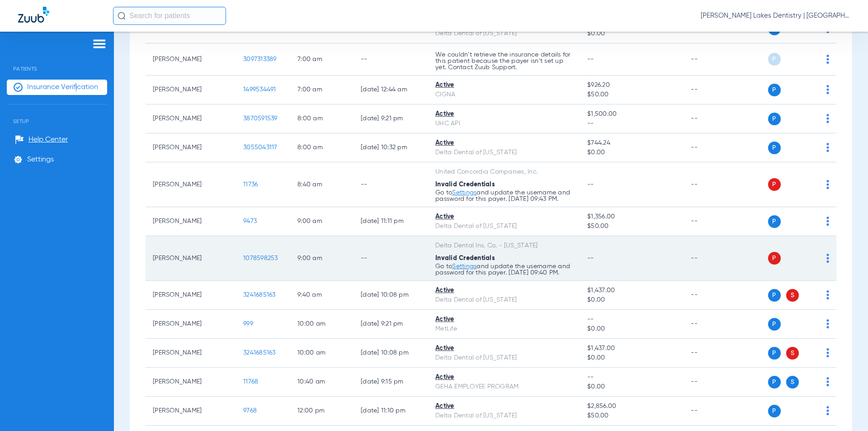 The image size is (868, 431). I want to click on span: Insurance Verification, so click(63, 87).